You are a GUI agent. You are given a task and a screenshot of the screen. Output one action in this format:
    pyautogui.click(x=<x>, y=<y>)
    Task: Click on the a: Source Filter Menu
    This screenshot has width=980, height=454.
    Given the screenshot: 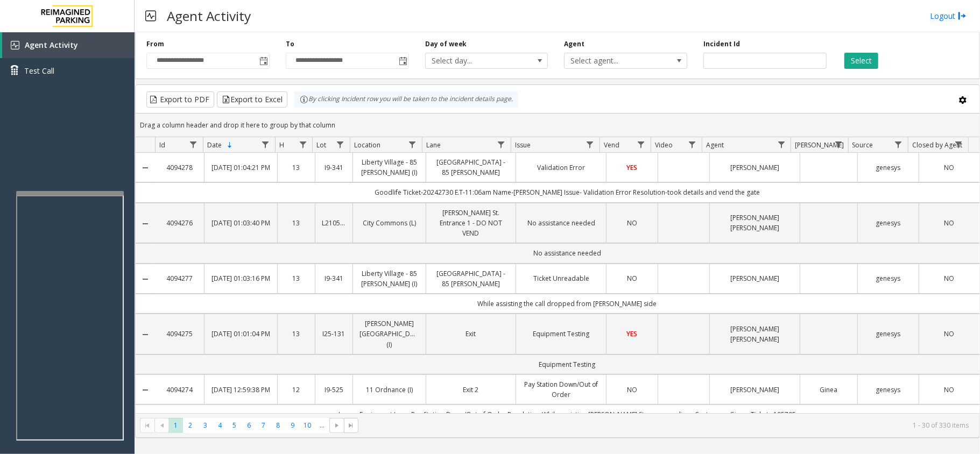 What is the action you would take?
    pyautogui.click(x=898, y=144)
    